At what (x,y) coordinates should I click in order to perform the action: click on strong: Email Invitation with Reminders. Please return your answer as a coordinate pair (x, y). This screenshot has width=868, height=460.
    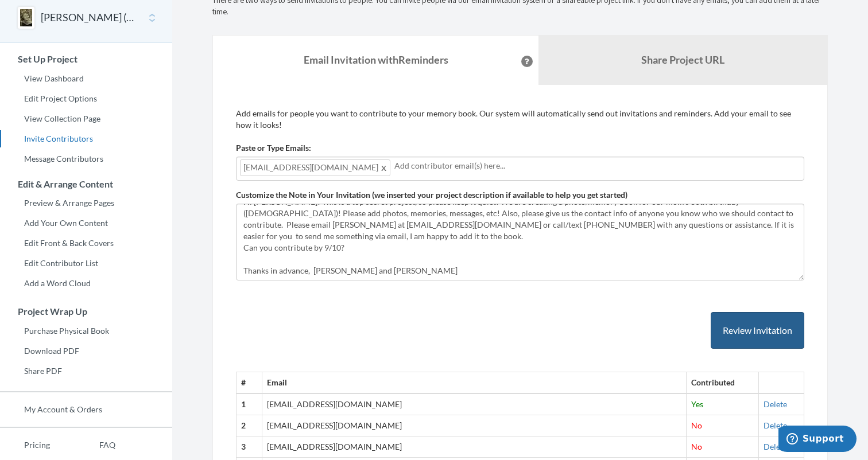
    Looking at the image, I should click on (376, 60).